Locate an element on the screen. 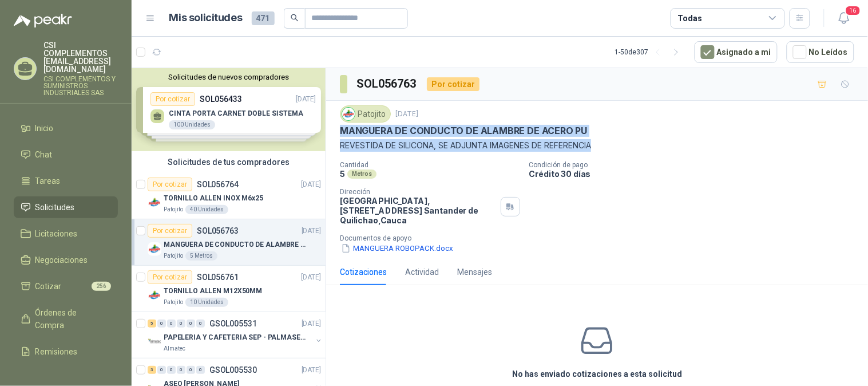 This screenshot has height=386, width=868. a: Remisiones is located at coordinates (66, 351).